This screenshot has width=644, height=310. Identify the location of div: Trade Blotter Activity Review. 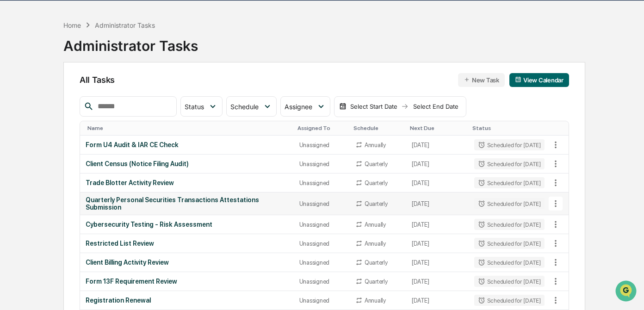
(187, 183).